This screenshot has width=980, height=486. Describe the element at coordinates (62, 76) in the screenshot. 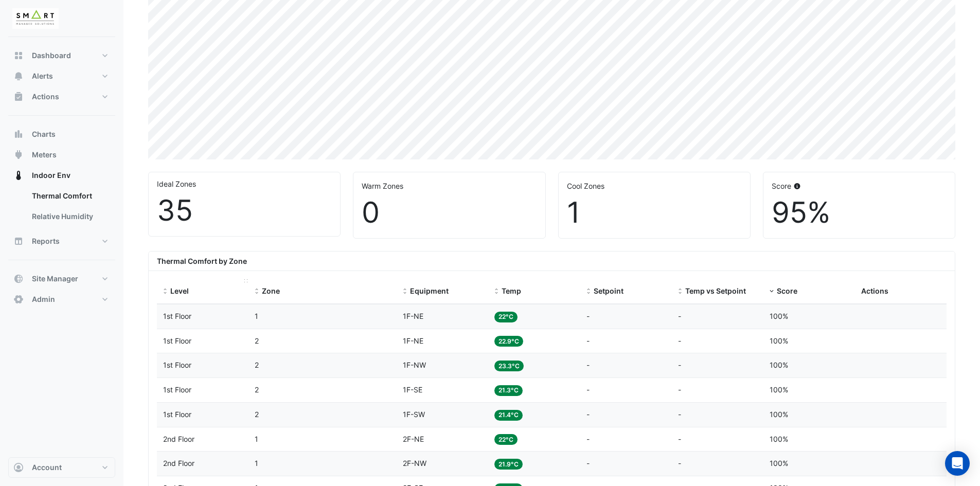

I see `button: Alerts` at that location.